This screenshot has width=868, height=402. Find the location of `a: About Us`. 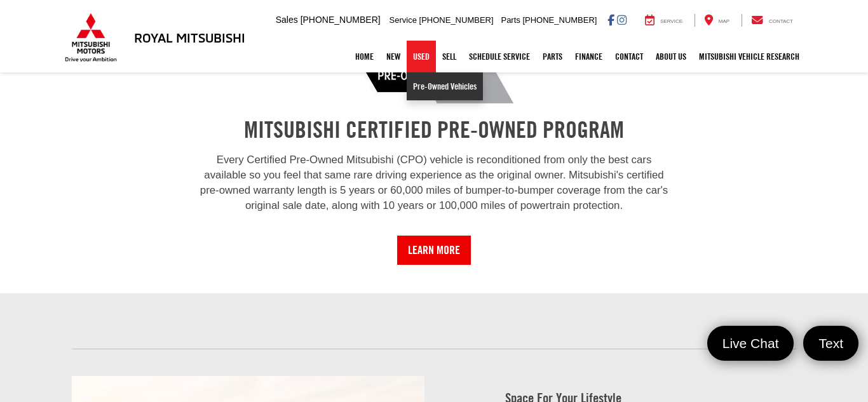

a: About Us is located at coordinates (671, 56).